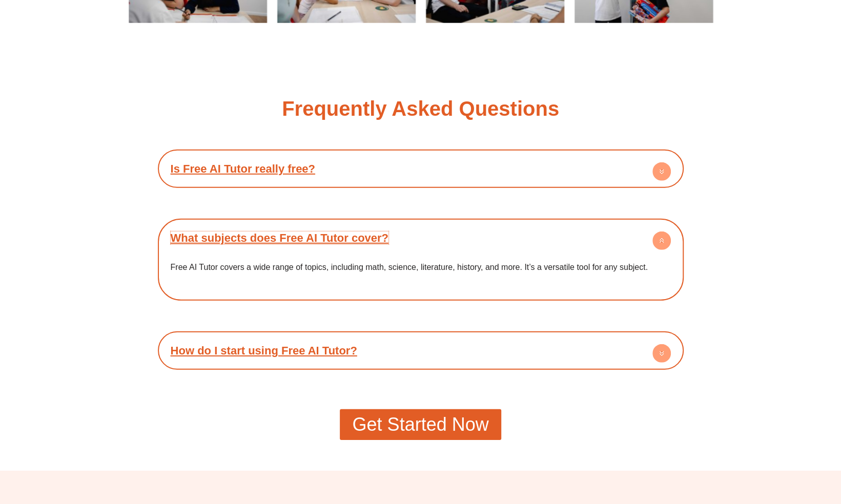  I want to click on div: Chat Widget, so click(755, 446).